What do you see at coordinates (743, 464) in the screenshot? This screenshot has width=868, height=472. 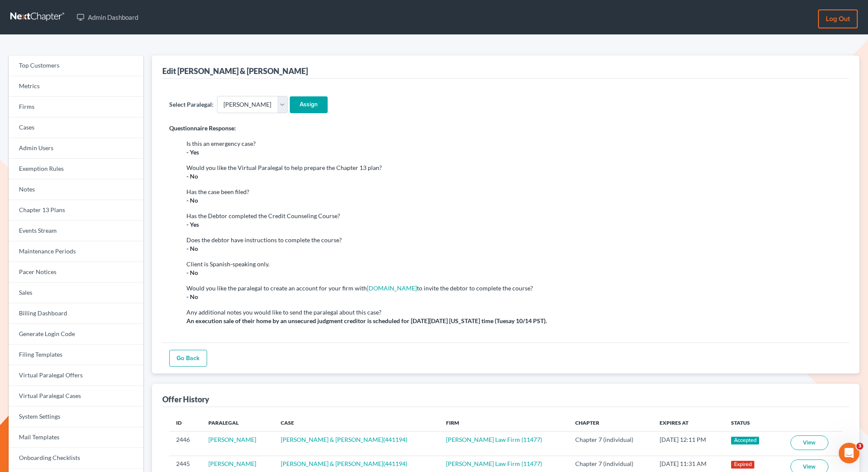 I see `span: Expired` at bounding box center [743, 464].